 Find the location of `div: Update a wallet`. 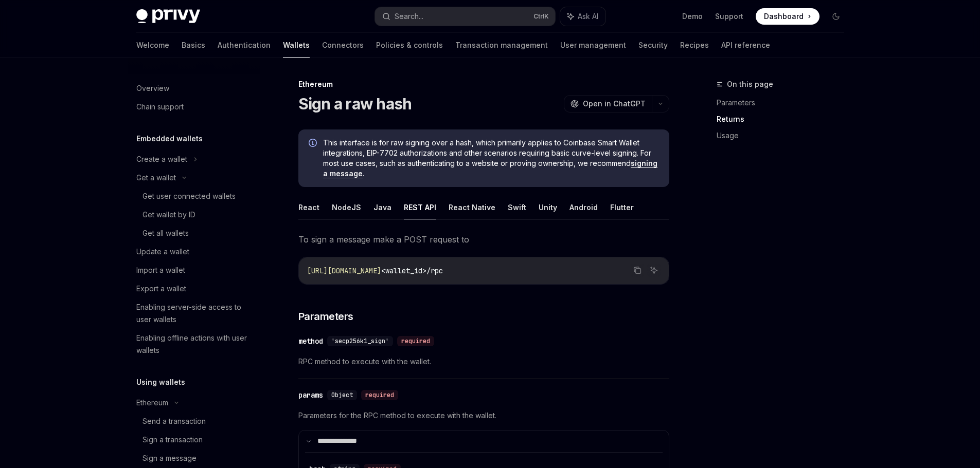

div: Update a wallet is located at coordinates (162, 252).